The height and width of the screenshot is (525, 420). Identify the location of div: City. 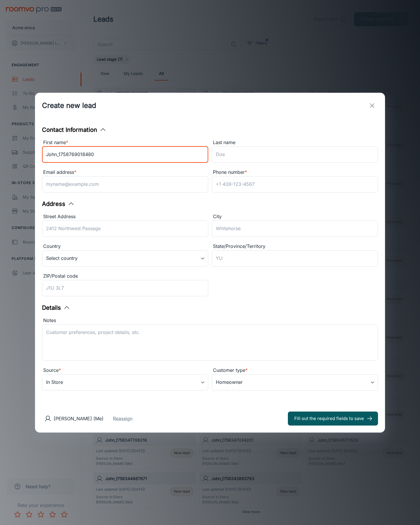
(295, 217).